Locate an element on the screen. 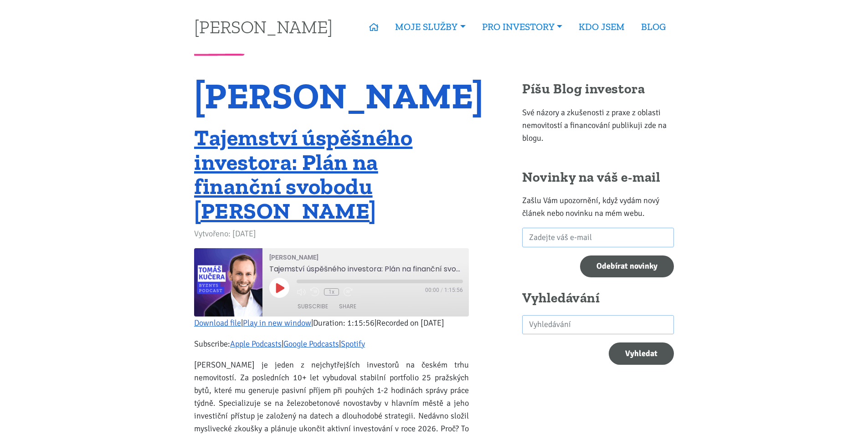 This screenshot has height=434, width=868. button: Subscribe is located at coordinates (312, 306).